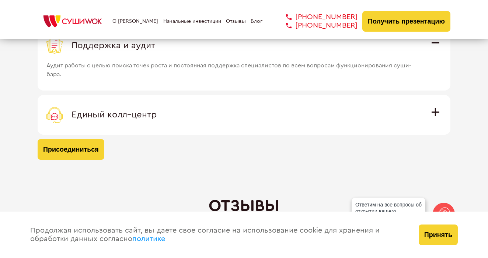 The width and height of the screenshot is (488, 258). Describe the element at coordinates (234, 66) in the screenshot. I see `span: Аудит работы с целью поиска точек роста и постоянная поддержка специалистов по всем вопросам функ...` at that location.